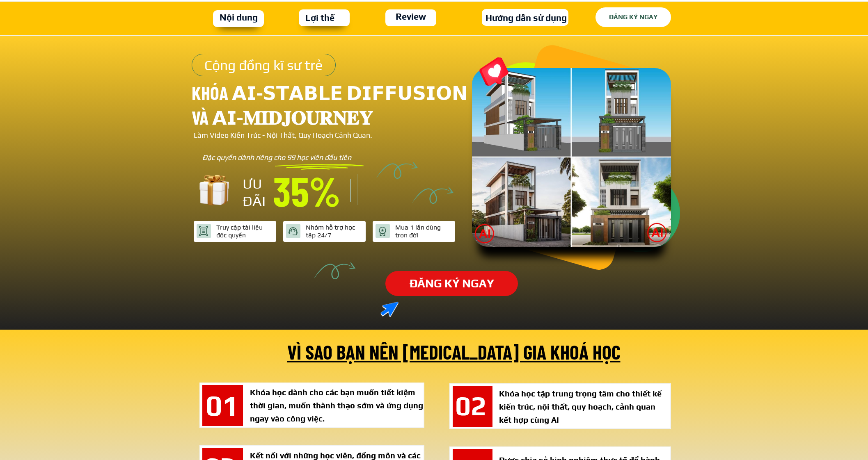  I want to click on div: Nhóm hỗ trợ học tập 24/7, so click(334, 231).